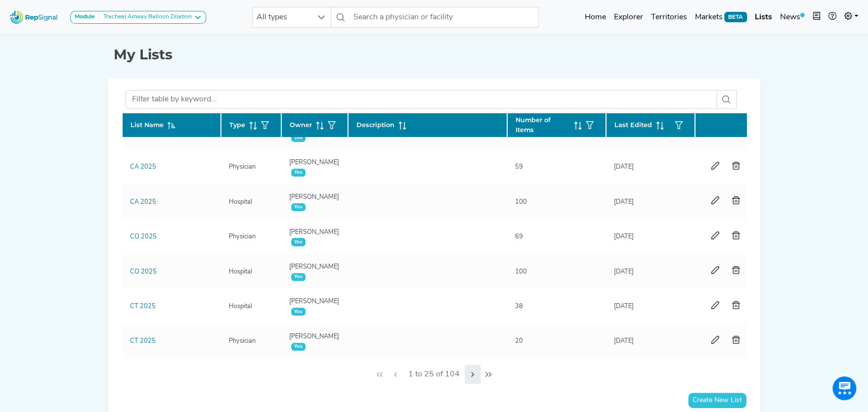 This screenshot has width=868, height=412. What do you see at coordinates (519, 341) in the screenshot?
I see `div: 20` at bounding box center [519, 341].